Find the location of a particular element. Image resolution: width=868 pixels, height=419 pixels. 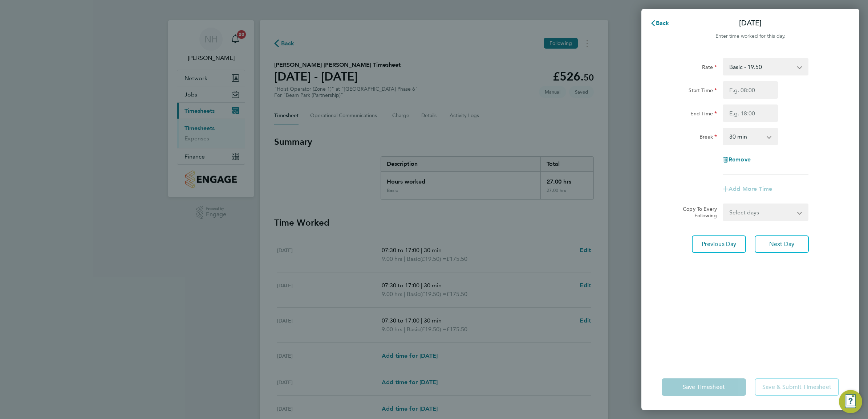

span: Next Day is located at coordinates (781, 244).